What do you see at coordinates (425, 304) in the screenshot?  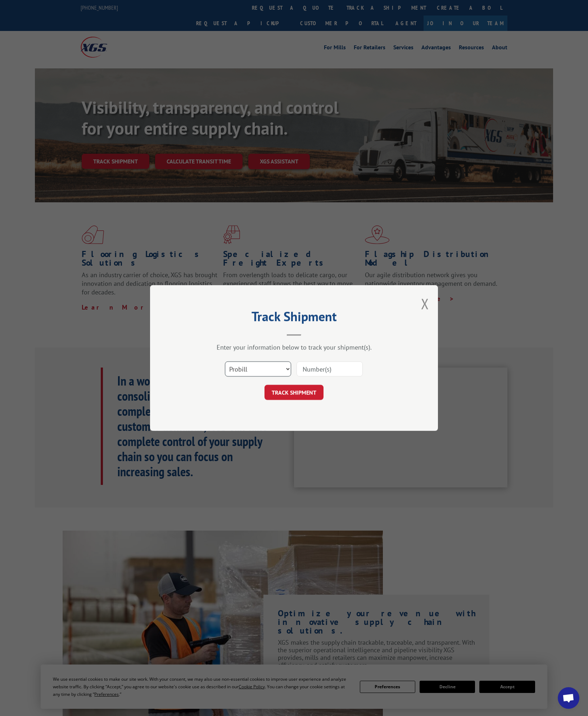 I see `button: Close modal` at bounding box center [425, 304].